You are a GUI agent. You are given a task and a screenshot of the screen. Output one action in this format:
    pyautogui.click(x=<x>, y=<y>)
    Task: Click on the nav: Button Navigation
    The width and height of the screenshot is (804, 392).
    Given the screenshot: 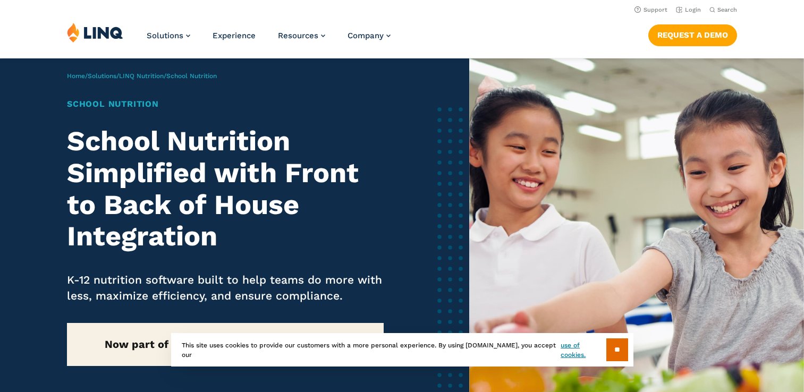 What is the action you would take?
    pyautogui.click(x=693, y=34)
    